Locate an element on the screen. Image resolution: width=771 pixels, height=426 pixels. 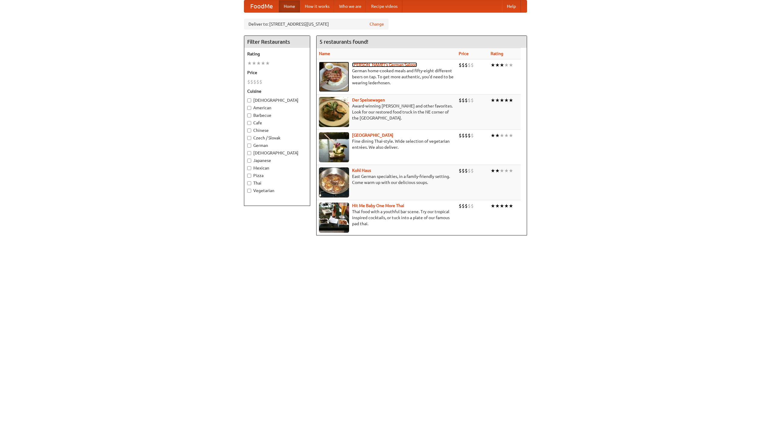
a: Change is located at coordinates (377, 24).